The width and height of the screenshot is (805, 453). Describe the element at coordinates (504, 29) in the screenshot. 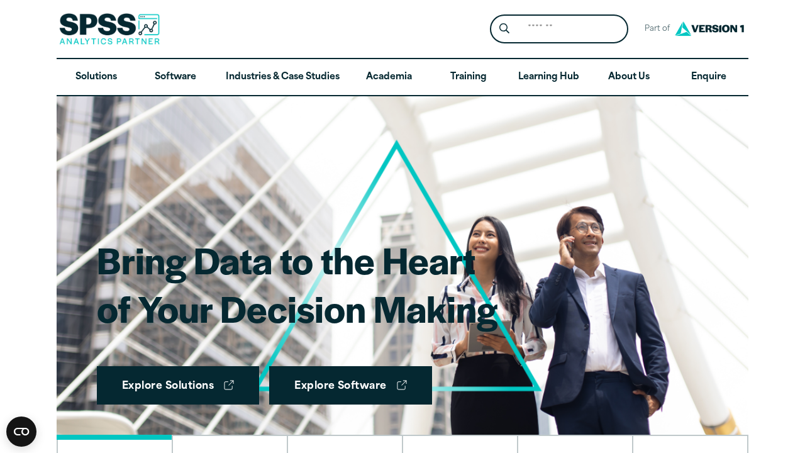

I see `button: Search magnifying glass icon` at that location.